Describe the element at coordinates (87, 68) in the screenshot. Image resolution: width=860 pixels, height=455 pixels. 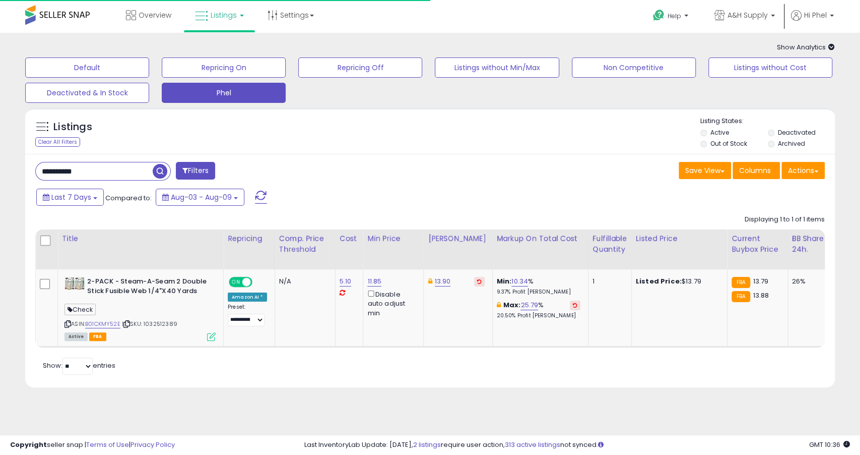
I see `button: Default` at that location.